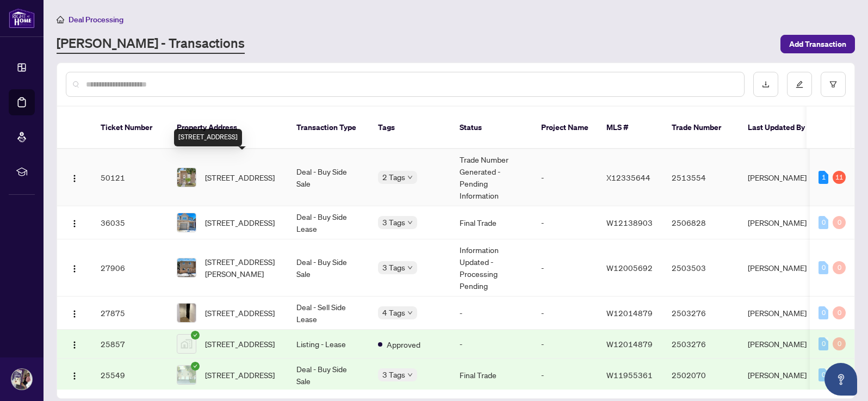  Describe the element at coordinates (629, 222) in the screenshot. I see `span: W12138903` at that location.